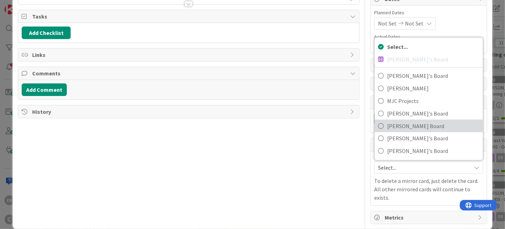 This screenshot has height=229, width=505. I want to click on span: Comments, so click(189, 73).